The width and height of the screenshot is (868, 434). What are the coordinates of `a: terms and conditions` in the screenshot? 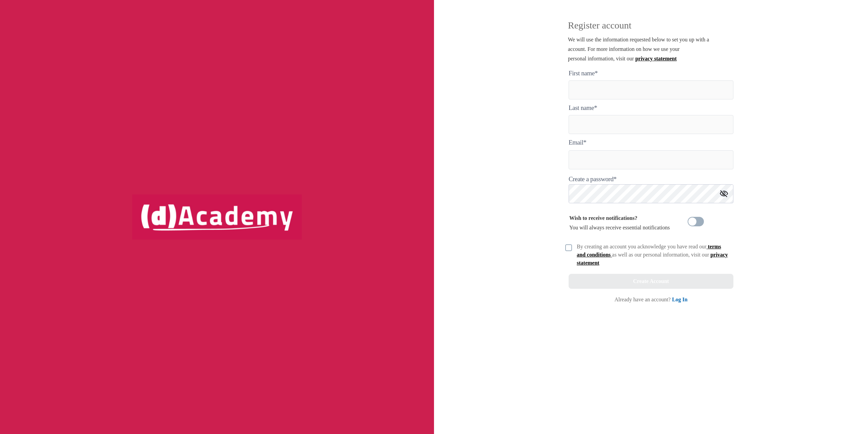 It's located at (649, 250).